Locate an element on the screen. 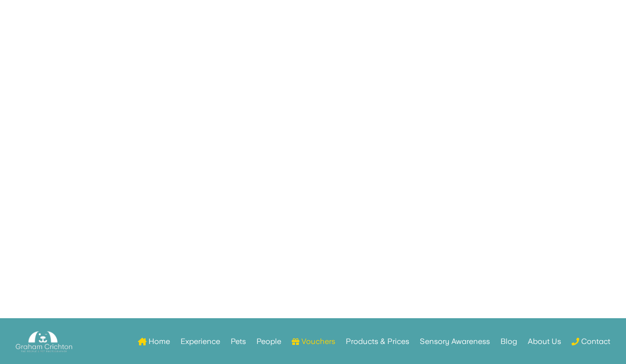  a: Pets is located at coordinates (238, 342).